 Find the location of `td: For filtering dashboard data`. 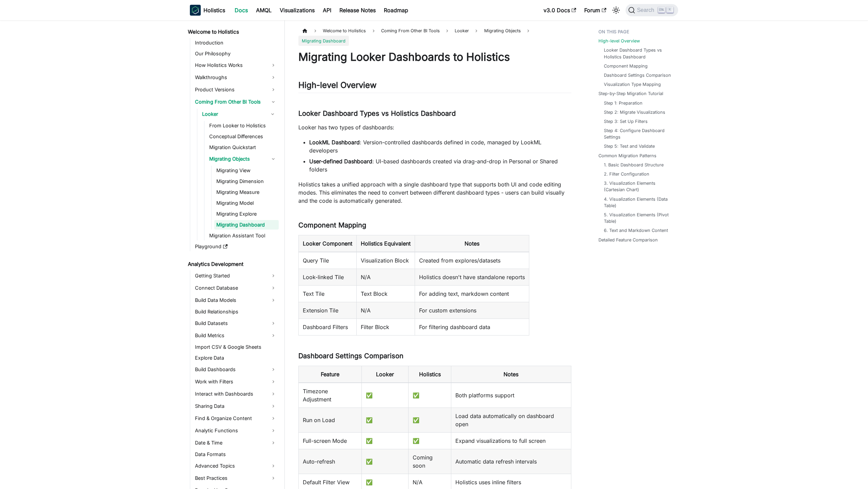

td: For filtering dashboard data is located at coordinates (472, 326).